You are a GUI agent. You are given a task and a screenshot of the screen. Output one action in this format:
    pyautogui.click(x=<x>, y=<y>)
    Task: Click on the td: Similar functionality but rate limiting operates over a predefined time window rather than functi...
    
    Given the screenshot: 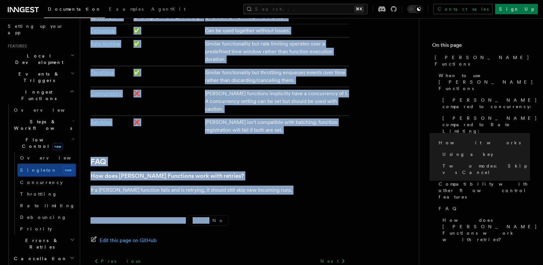 What is the action you would take?
    pyautogui.click(x=276, y=52)
    